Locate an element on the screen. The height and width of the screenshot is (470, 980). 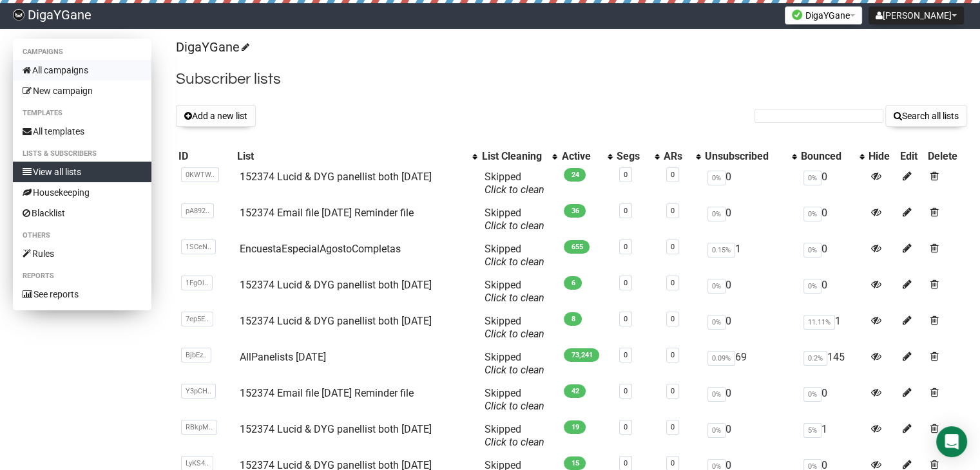
a: All templates is located at coordinates (82, 132).